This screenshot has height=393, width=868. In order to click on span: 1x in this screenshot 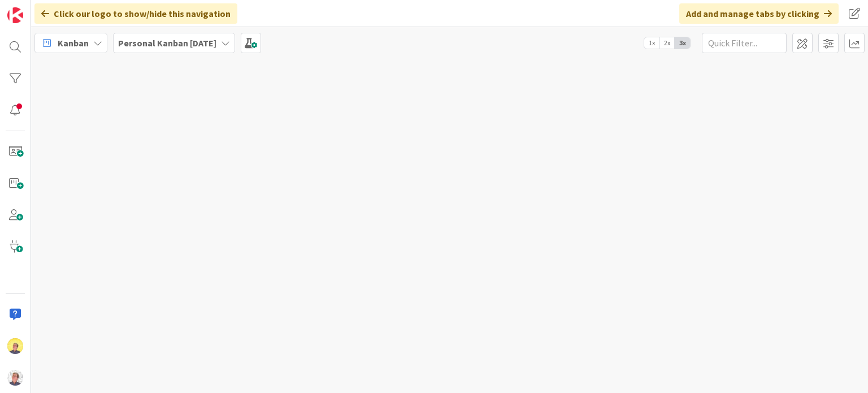, I will do `click(651, 43)`.